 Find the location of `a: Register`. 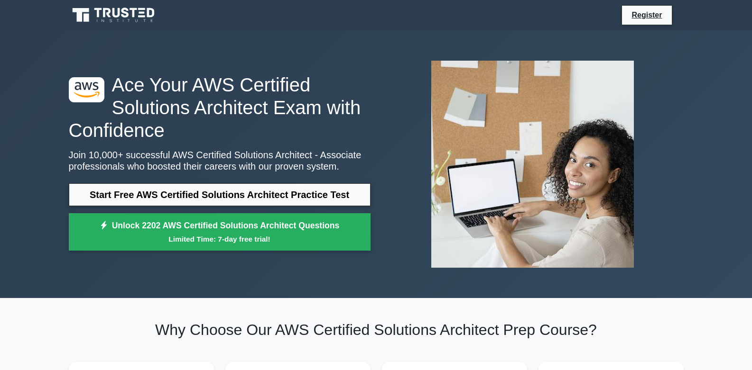

a: Register is located at coordinates (646, 15).